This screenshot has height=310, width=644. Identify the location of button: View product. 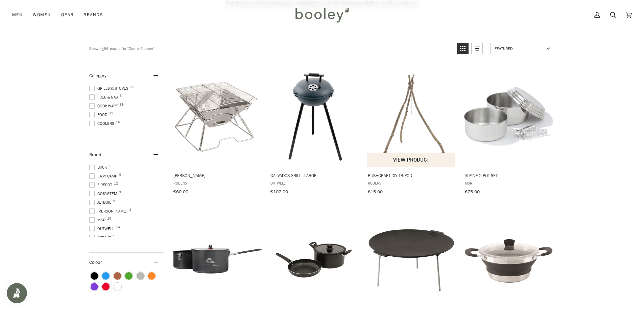
(411, 160).